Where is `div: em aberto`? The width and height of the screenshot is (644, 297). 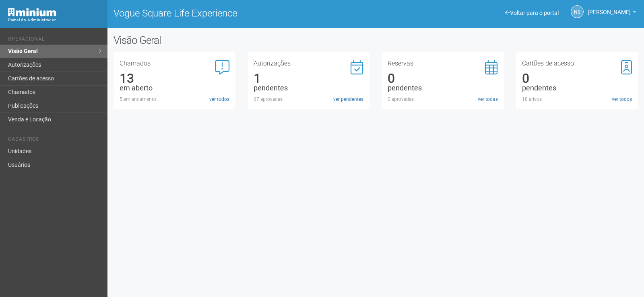 div: em aberto is located at coordinates (174, 88).